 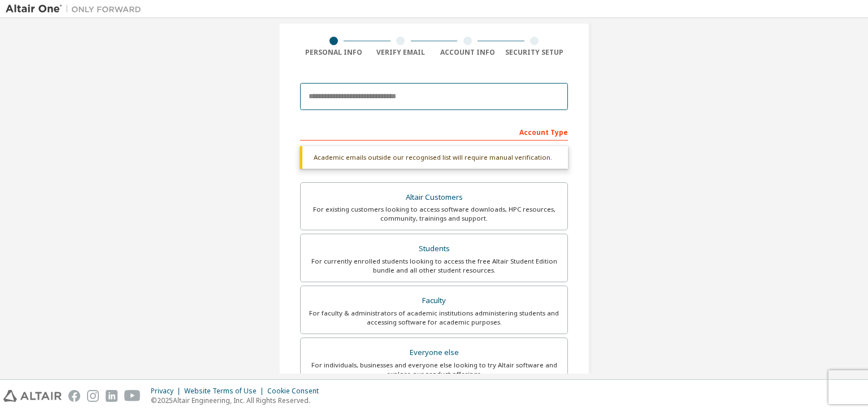 What do you see at coordinates (434, 131) in the screenshot?
I see `div: Account Type` at bounding box center [434, 131].